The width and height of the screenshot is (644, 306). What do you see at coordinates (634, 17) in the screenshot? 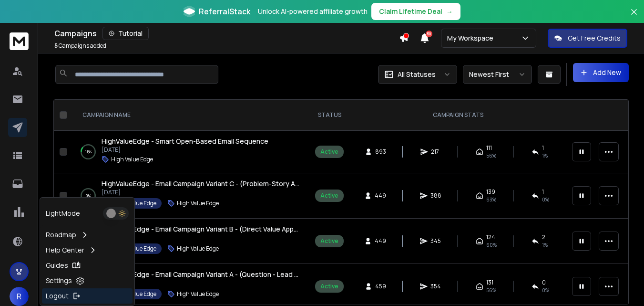
I see `button: Close banner` at bounding box center [634, 17].